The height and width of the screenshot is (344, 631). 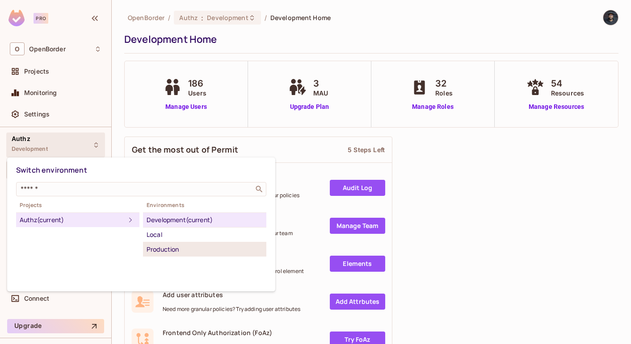 I want to click on div: Authz (current), so click(x=72, y=220).